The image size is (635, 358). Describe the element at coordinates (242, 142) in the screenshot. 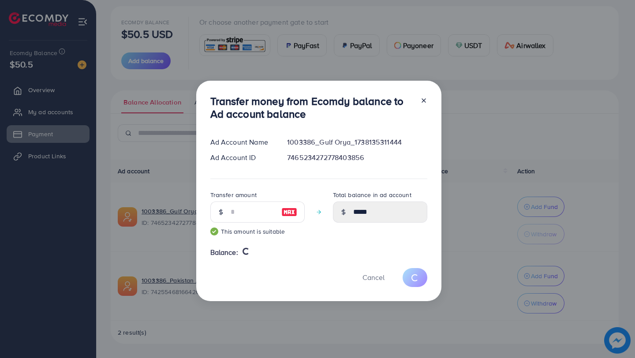

I see `div: Ad Account Name` at that location.